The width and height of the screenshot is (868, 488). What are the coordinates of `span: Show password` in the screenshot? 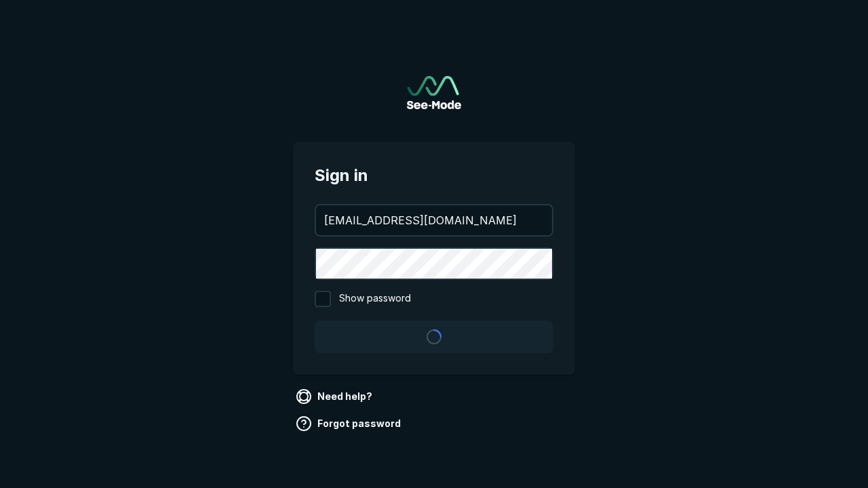 It's located at (375, 299).